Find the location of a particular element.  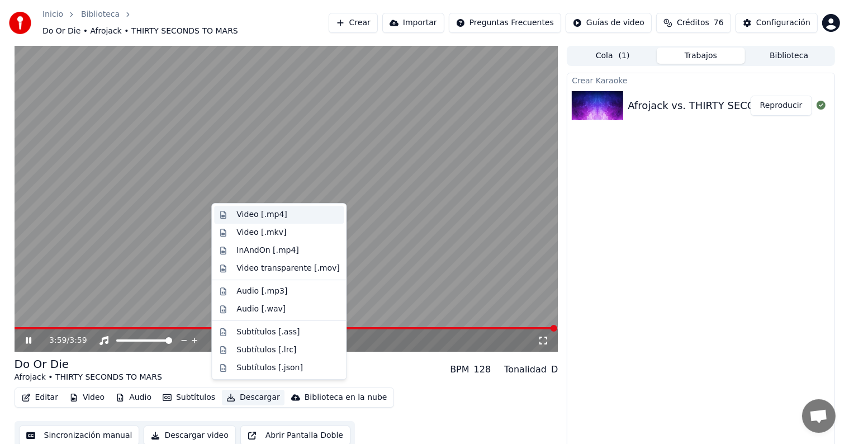

a: Biblioteca is located at coordinates (100, 15).